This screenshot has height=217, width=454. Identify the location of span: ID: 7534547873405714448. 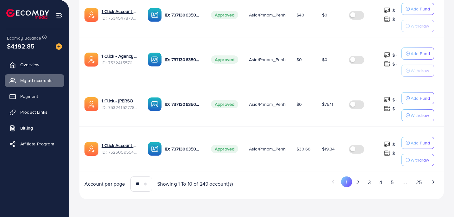
(120, 18).